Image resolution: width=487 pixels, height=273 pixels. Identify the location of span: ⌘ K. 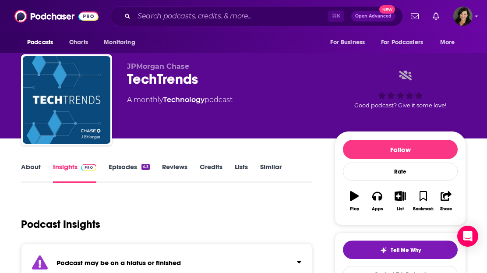
(336, 16).